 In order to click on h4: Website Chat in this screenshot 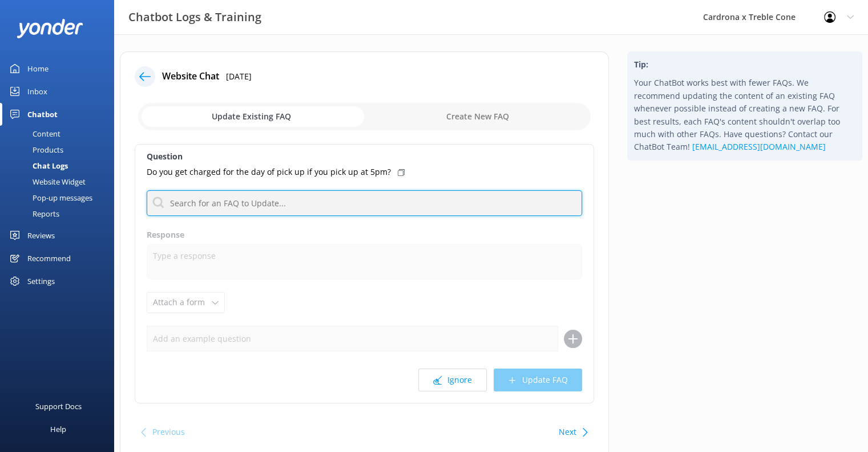, I will do `click(190, 76)`.